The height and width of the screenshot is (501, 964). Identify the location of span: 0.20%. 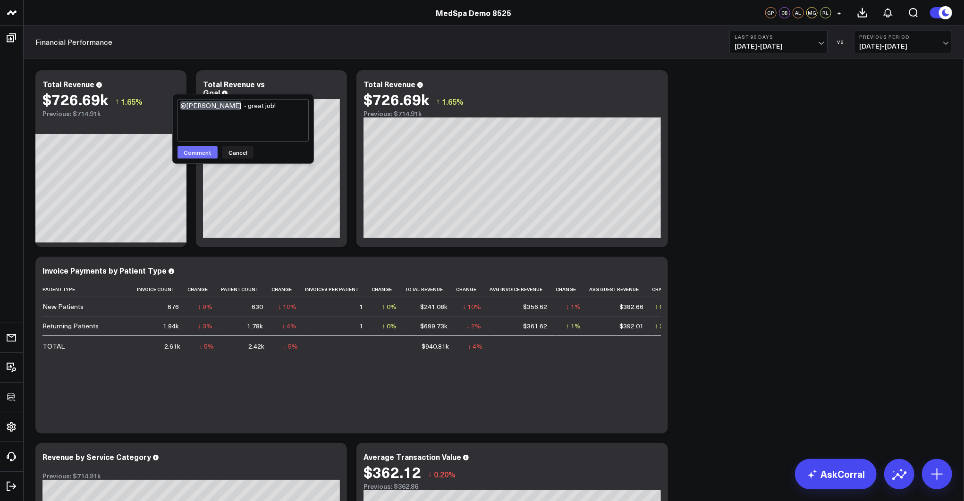
(445, 474).